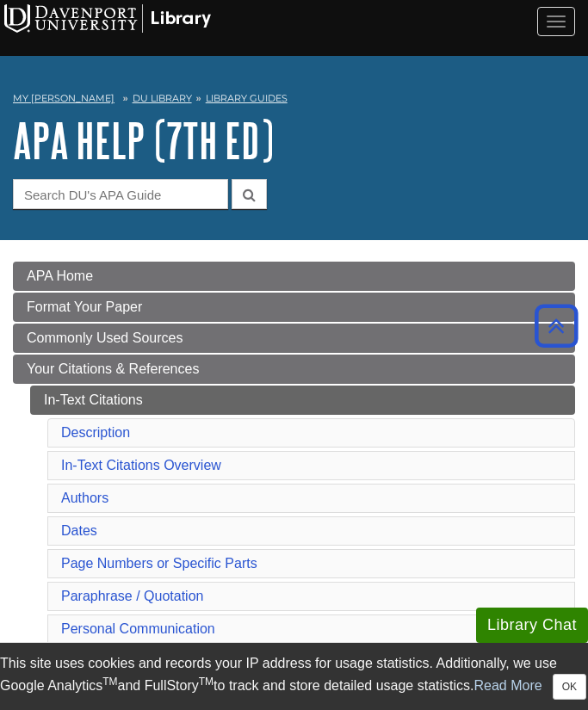 This screenshot has height=710, width=588. I want to click on a: Personal Communication(interviews, e-mails, etc.), so click(138, 639).